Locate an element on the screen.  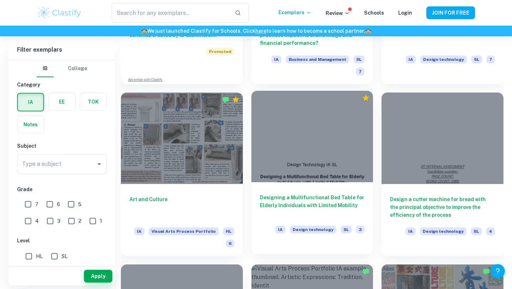
h6: Category is located at coordinates (62, 85).